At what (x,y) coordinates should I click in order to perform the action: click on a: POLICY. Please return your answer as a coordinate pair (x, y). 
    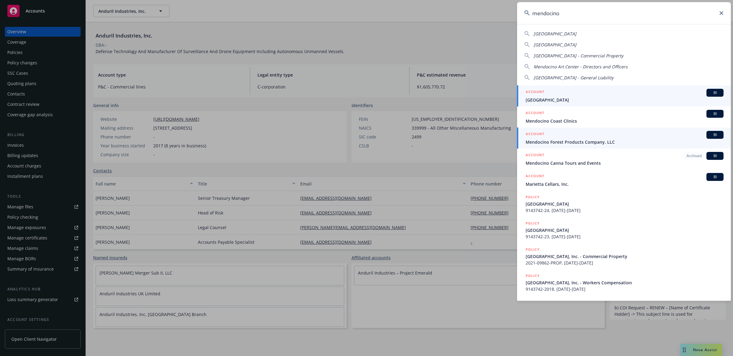
    Looking at the image, I should click on (624, 309).